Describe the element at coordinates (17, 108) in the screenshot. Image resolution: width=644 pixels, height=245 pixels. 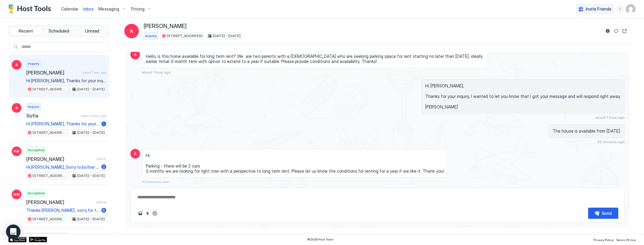
I see `span: S` at that location.